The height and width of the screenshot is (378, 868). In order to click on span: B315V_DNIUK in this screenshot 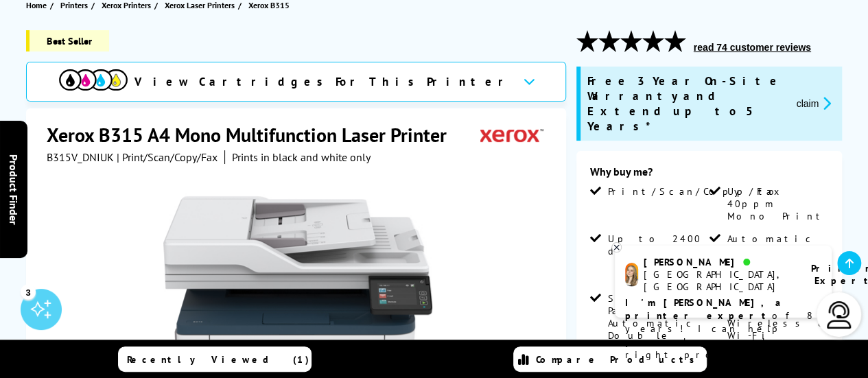, I will do `click(81, 158)`.